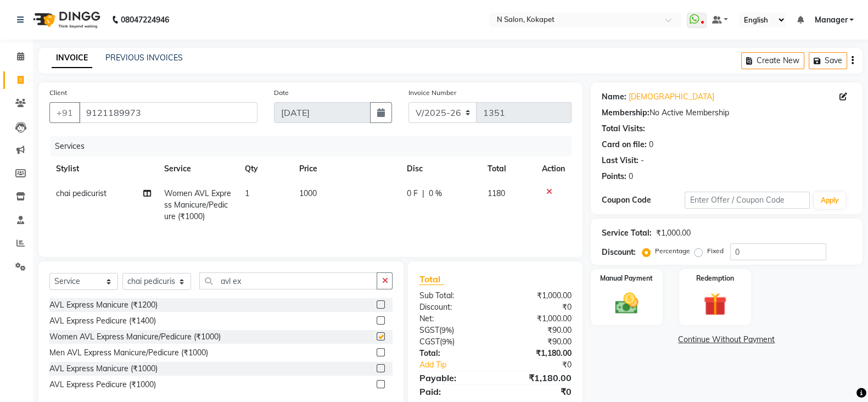 This screenshot has width=868, height=402. What do you see at coordinates (347, 169) in the screenshot?
I see `th: Price` at bounding box center [347, 169].